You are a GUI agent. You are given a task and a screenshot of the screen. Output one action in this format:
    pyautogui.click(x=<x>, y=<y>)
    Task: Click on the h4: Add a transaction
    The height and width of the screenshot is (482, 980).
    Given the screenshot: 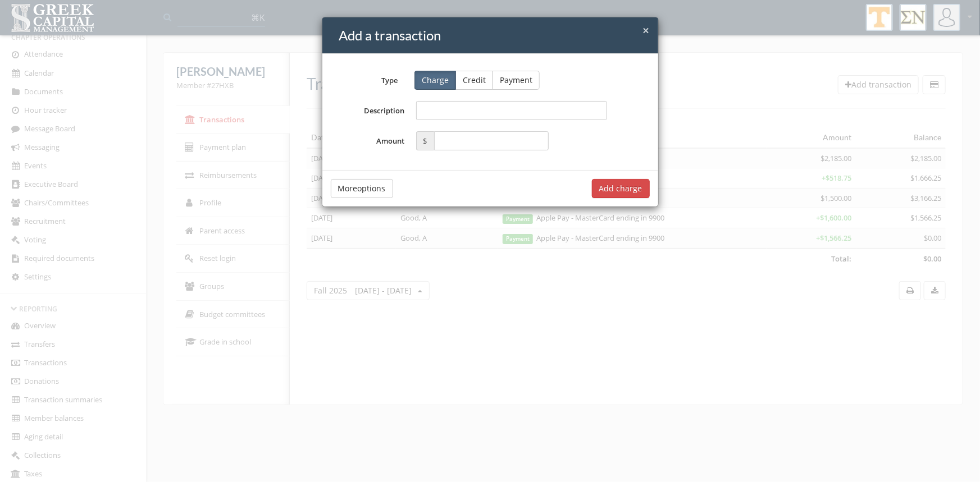 What is the action you would take?
    pyautogui.click(x=494, y=36)
    